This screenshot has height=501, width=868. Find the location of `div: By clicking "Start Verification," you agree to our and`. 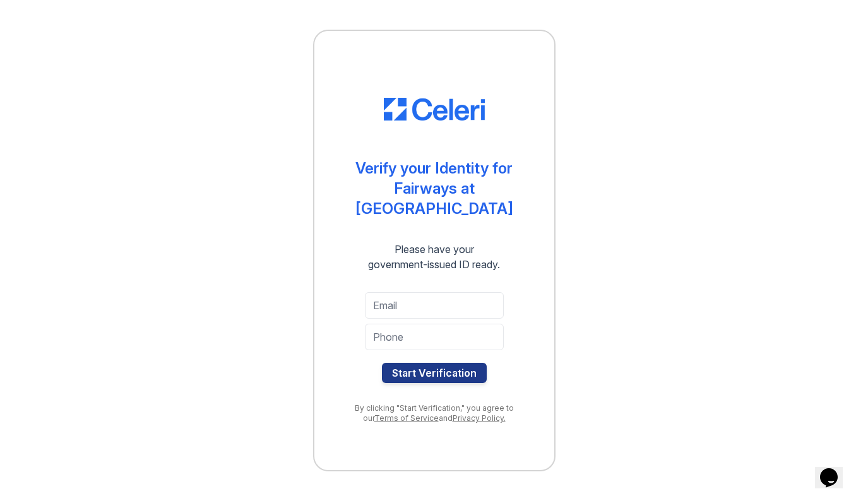

div: By clicking "Start Verification," you agree to our and is located at coordinates (434, 413).